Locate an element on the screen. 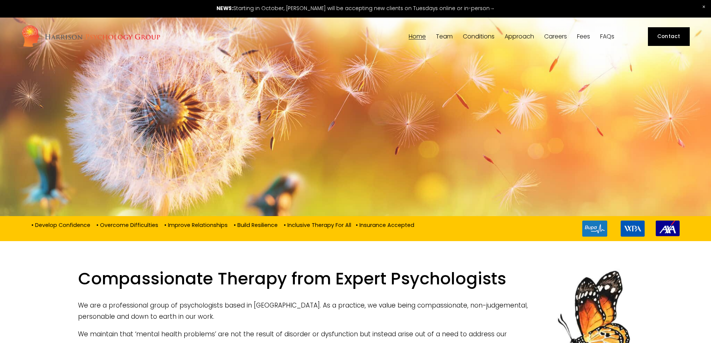 Image resolution: width=711 pixels, height=343 pixels. span: Approach is located at coordinates (519, 37).